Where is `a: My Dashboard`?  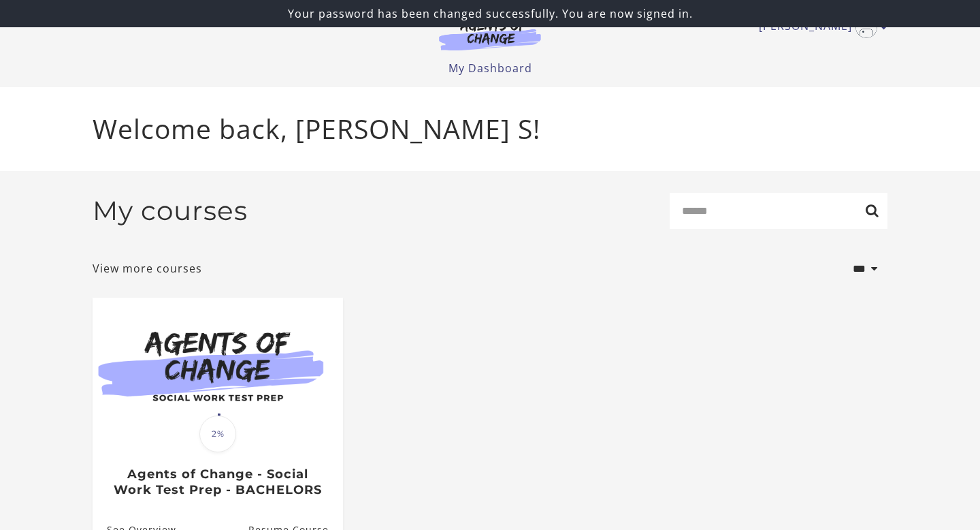 a: My Dashboard is located at coordinates (490, 68).